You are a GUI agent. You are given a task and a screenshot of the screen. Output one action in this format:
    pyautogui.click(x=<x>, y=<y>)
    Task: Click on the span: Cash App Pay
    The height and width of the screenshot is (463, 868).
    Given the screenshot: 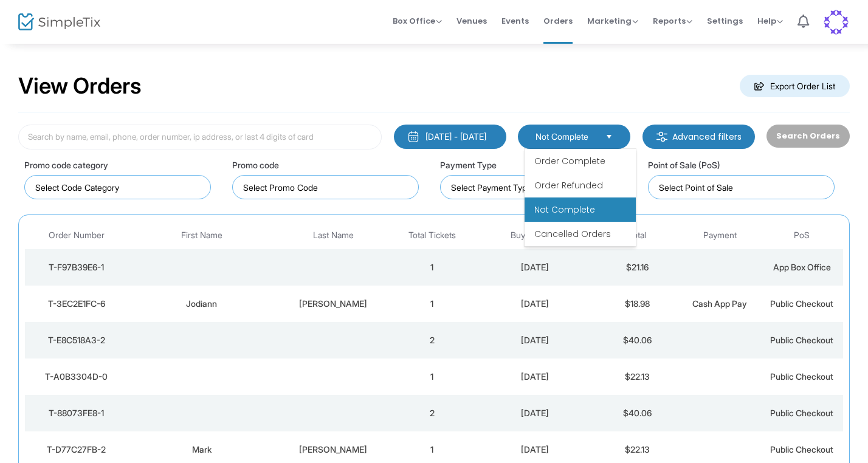 What is the action you would take?
    pyautogui.click(x=720, y=304)
    